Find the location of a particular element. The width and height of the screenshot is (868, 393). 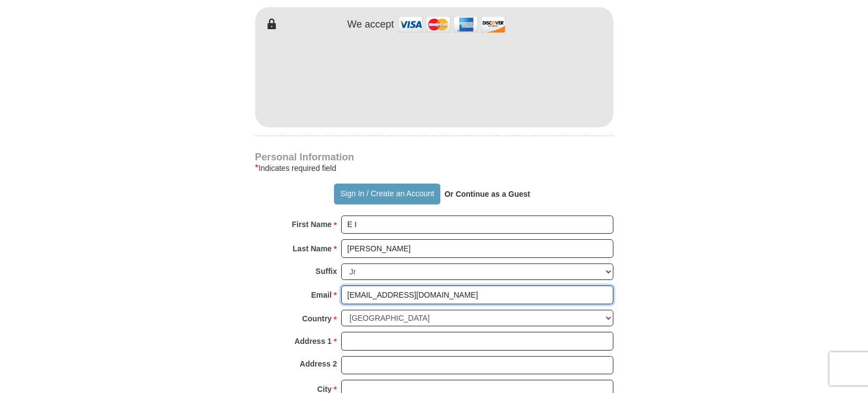

strong: Or Continue as a Guest is located at coordinates (487, 194).